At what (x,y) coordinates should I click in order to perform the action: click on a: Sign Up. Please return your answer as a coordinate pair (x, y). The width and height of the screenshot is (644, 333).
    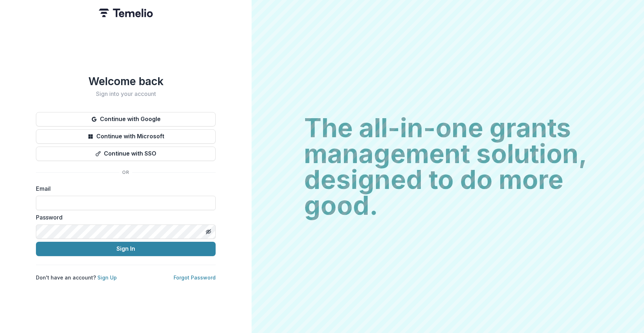
    Looking at the image, I should click on (107, 278).